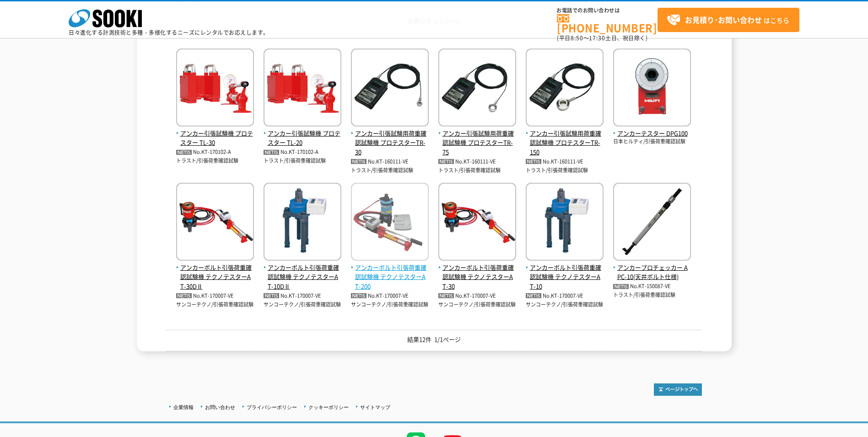 The width and height of the screenshot is (868, 437). I want to click on a: アンカーボルト引張荷重確認試験機 テクノテスターAT-200, so click(390, 272).